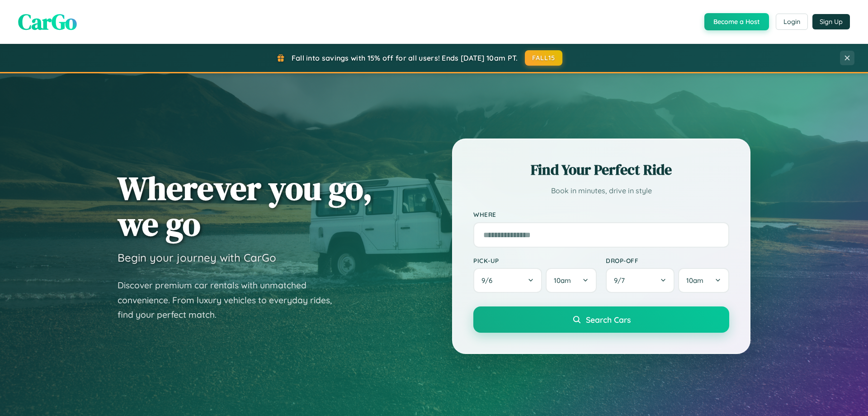  Describe the element at coordinates (640, 280) in the screenshot. I see `button: 9/7` at that location.